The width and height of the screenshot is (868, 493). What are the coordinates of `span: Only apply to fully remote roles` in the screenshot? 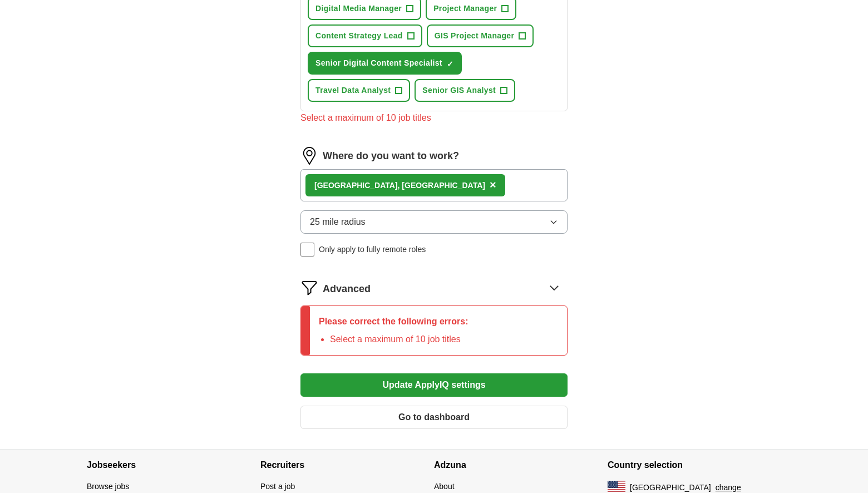 It's located at (372, 249).